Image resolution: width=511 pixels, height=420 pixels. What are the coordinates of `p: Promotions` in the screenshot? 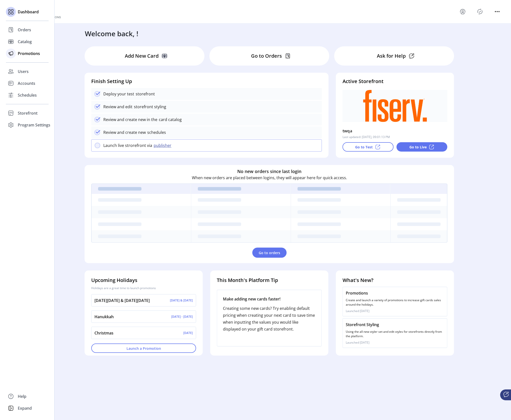 It's located at (395, 293).